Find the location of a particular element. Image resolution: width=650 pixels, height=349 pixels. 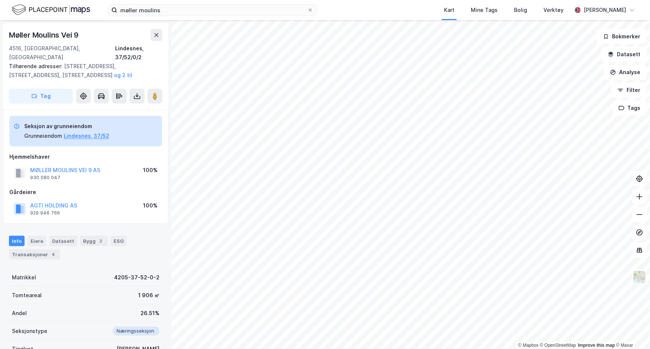

div: ESG is located at coordinates (118, 241).